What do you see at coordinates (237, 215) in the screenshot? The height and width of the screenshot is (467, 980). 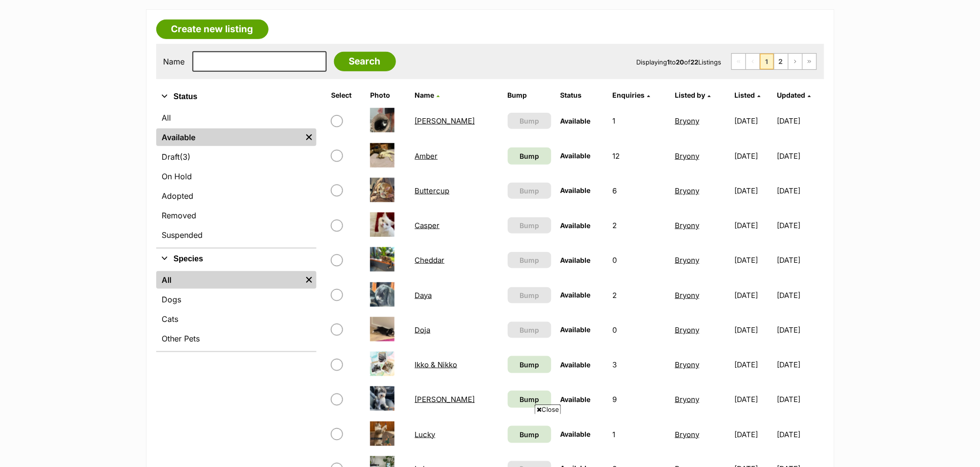 I see `a: Removed` at bounding box center [237, 215].